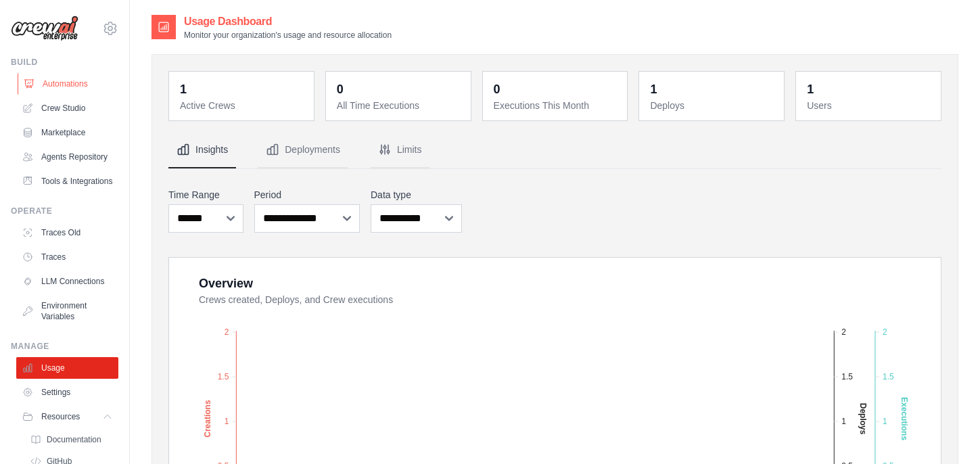 The width and height of the screenshot is (980, 464). I want to click on div: Build, so click(64, 62).